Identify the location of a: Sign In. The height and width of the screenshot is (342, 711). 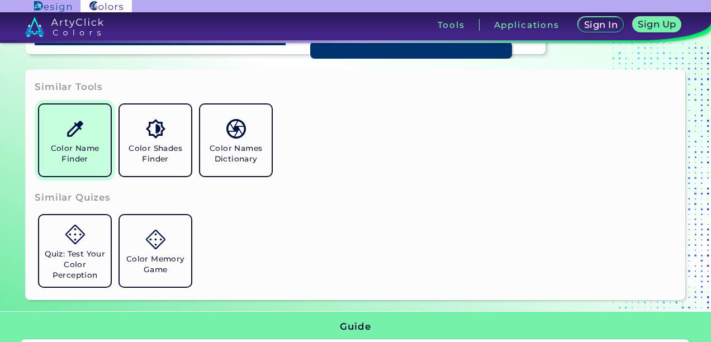
(601, 25).